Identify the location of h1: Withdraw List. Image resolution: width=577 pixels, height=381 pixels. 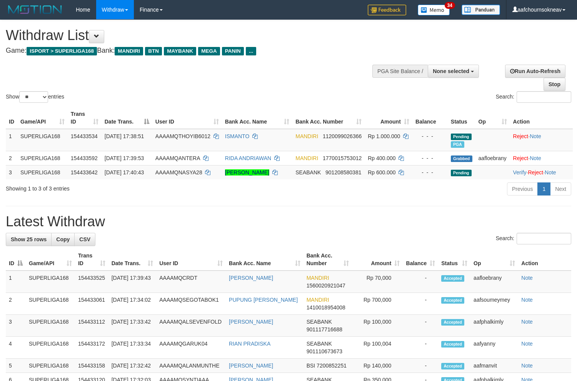
(191, 35).